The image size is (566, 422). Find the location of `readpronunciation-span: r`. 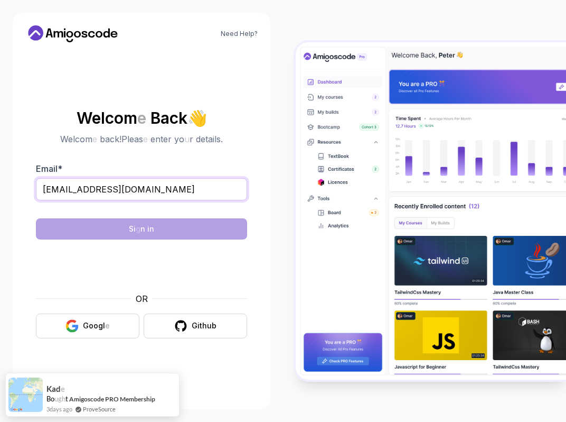

readpronunciation-span: r is located at coordinates (191, 139).